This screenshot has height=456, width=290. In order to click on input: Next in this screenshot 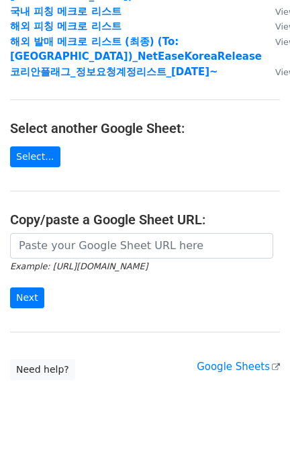, I will do `click(27, 297)`.